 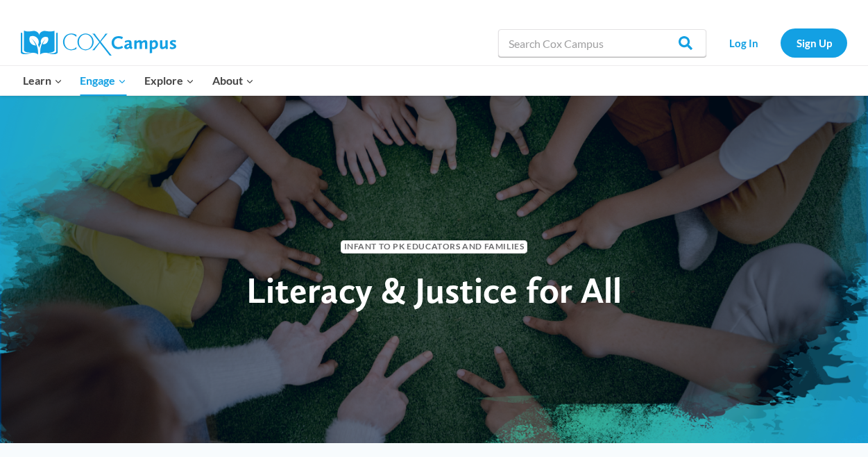 I want to click on a: Sign Up, so click(x=814, y=42).